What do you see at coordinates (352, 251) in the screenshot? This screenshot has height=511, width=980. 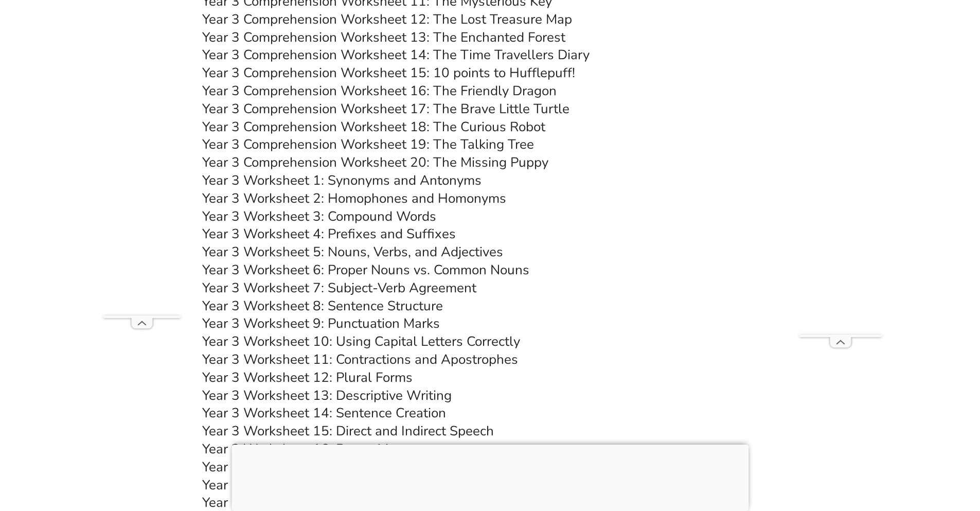 I see `a: Year 3 Worksheet 5: Nouns, Verbs, and Adjectives` at bounding box center [352, 251].